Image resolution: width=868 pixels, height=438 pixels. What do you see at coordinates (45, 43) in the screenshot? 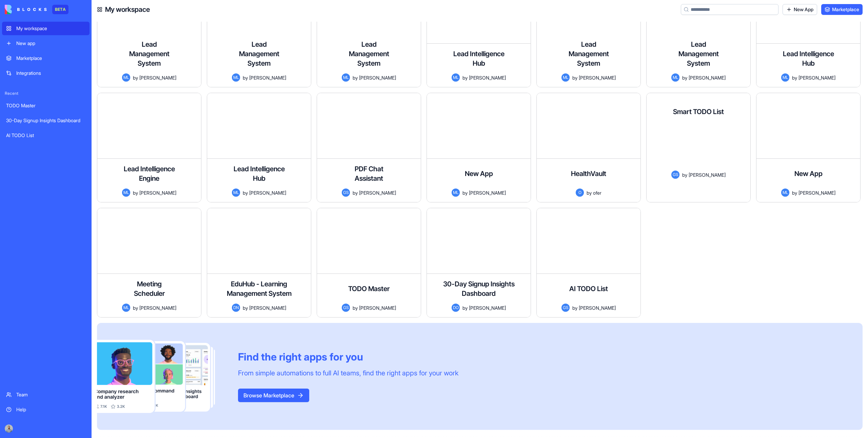
I see `a: New app` at bounding box center [45, 43].